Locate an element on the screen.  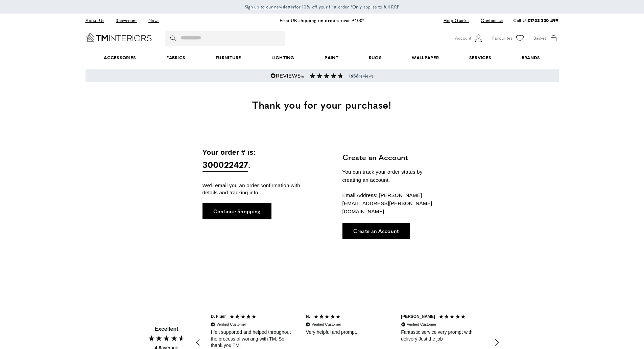
a: Rugs is located at coordinates (375, 57).